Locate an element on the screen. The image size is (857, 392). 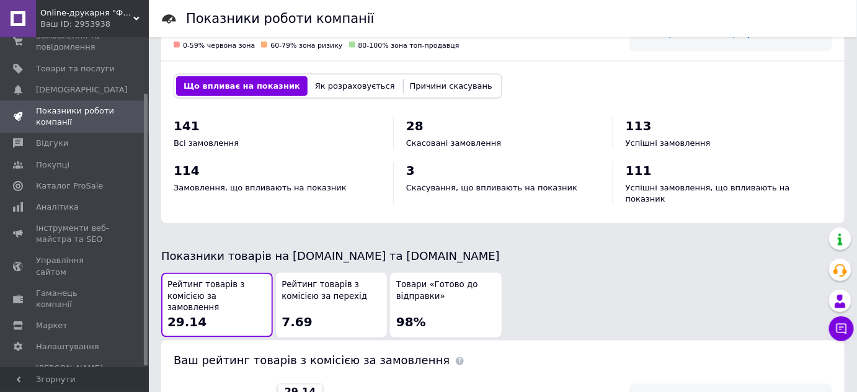
button: Рейтинг товарів з комісією за перехід7.69 is located at coordinates (332, 305).